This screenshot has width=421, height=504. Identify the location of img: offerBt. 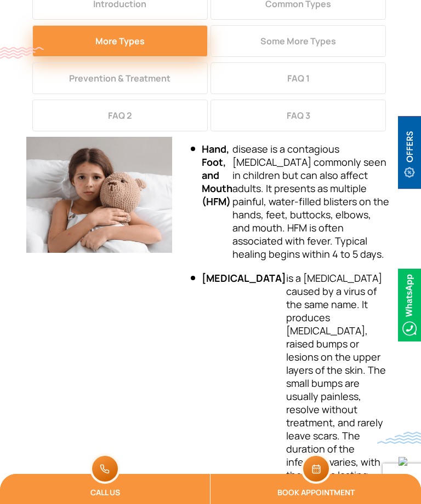
(409, 152).